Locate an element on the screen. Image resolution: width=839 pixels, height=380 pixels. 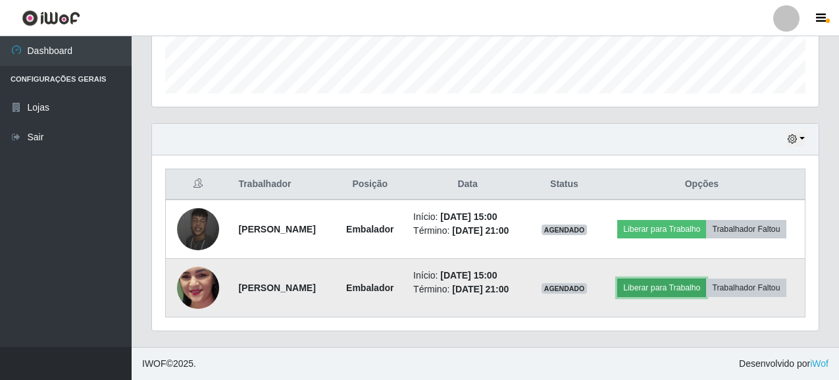
img: 1754158372592.jpeg is located at coordinates (198, 288).